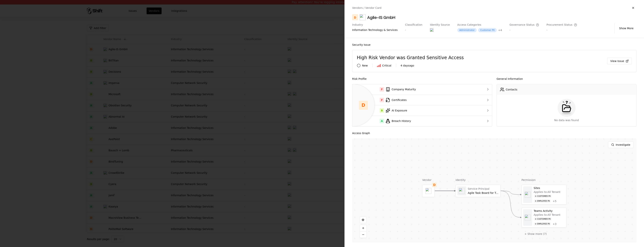 The image size is (644, 247). I want to click on button: +5, so click(555, 201).